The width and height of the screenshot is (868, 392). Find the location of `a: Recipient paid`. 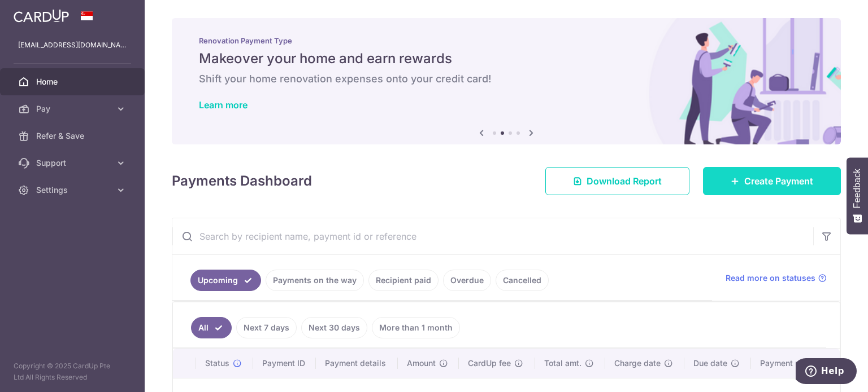

a: Recipient paid is located at coordinates (404, 280).